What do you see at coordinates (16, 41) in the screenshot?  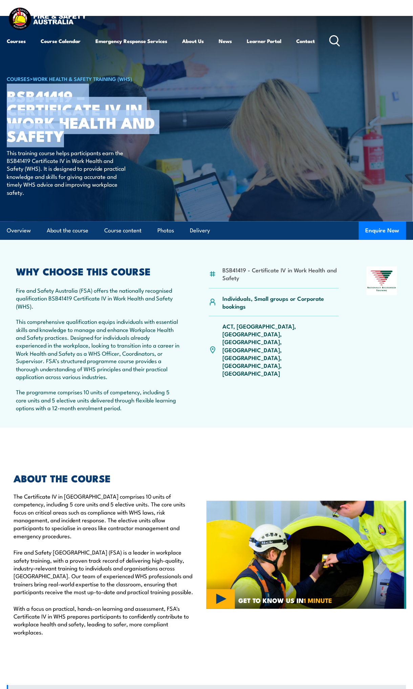 I see `a: Courses` at bounding box center [16, 41].